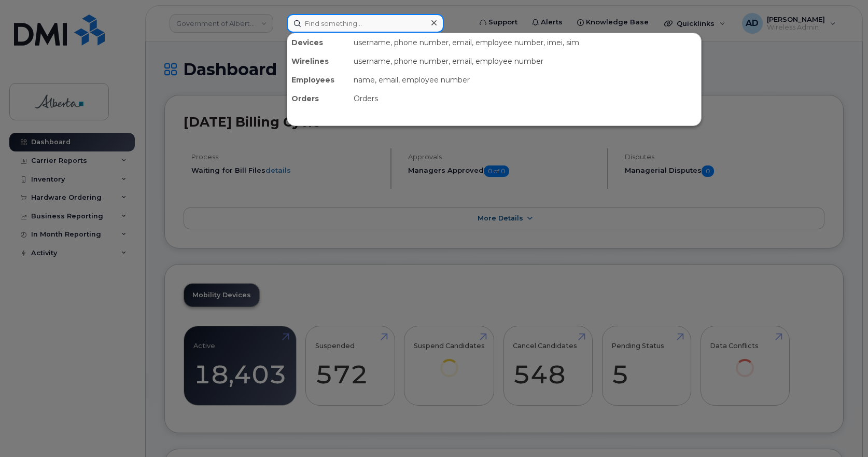 This screenshot has height=457, width=868. What do you see at coordinates (319, 79) in the screenshot?
I see `div: Employees` at bounding box center [319, 79].